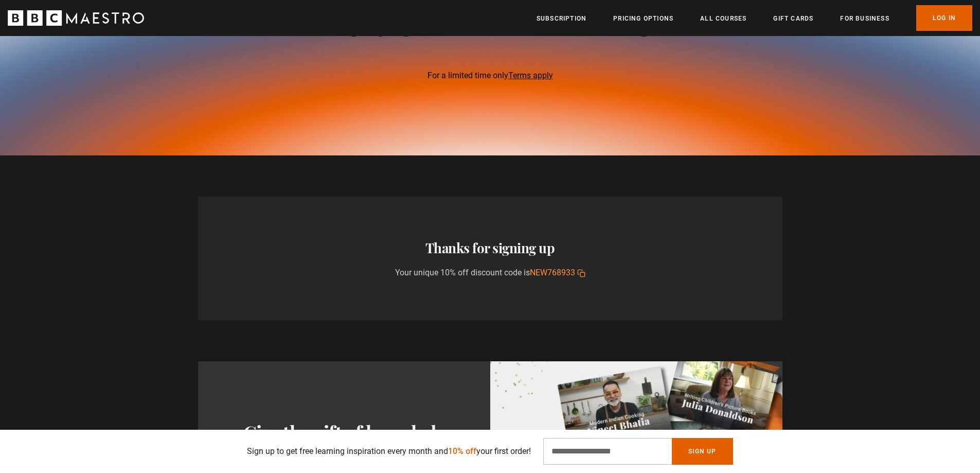  Describe the element at coordinates (702, 451) in the screenshot. I see `button: Sign Up` at that location.